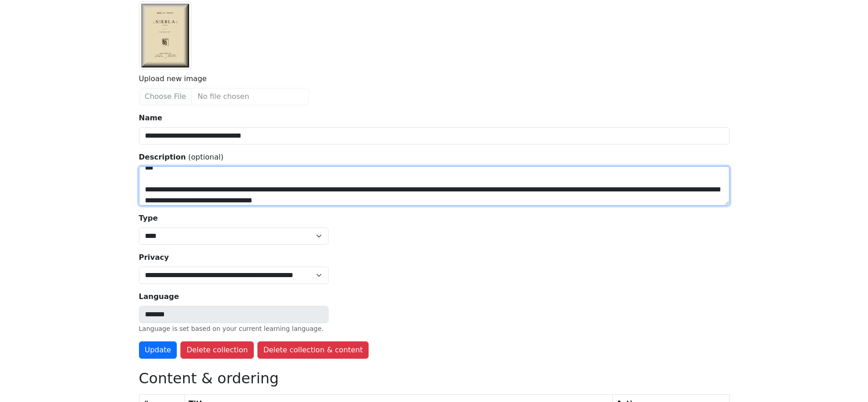  I want to click on img: Cover, so click(165, 36).